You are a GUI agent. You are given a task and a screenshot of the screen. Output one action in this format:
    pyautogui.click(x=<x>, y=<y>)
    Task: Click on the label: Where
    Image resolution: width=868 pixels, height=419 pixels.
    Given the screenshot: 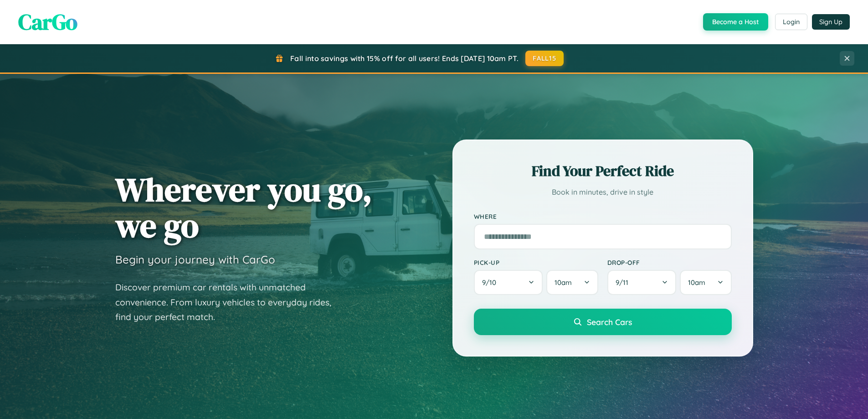 What is the action you would take?
    pyautogui.click(x=603, y=216)
    